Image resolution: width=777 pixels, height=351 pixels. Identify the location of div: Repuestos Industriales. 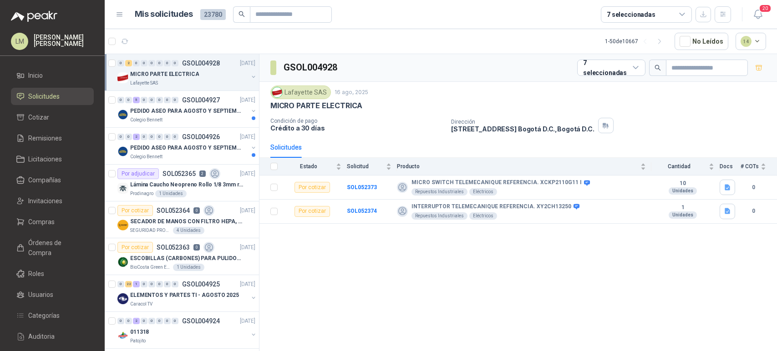
(439, 192).